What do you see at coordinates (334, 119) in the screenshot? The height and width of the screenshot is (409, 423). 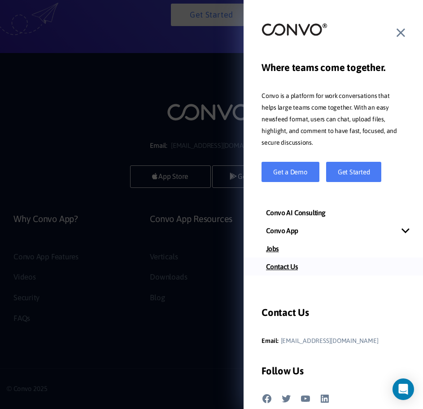 I see `p: Convo is a platform for work conversations that helps large teams come together. With an easy new...` at bounding box center [334, 119].